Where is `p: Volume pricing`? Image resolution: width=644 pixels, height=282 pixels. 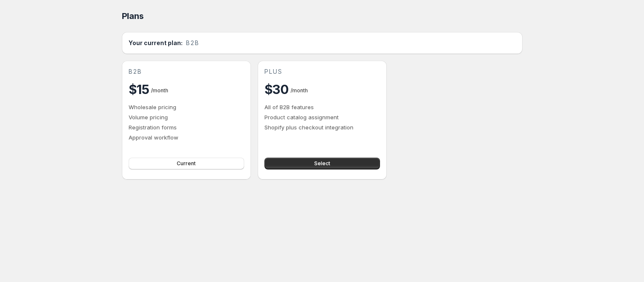 p: Volume pricing is located at coordinates (187, 117).